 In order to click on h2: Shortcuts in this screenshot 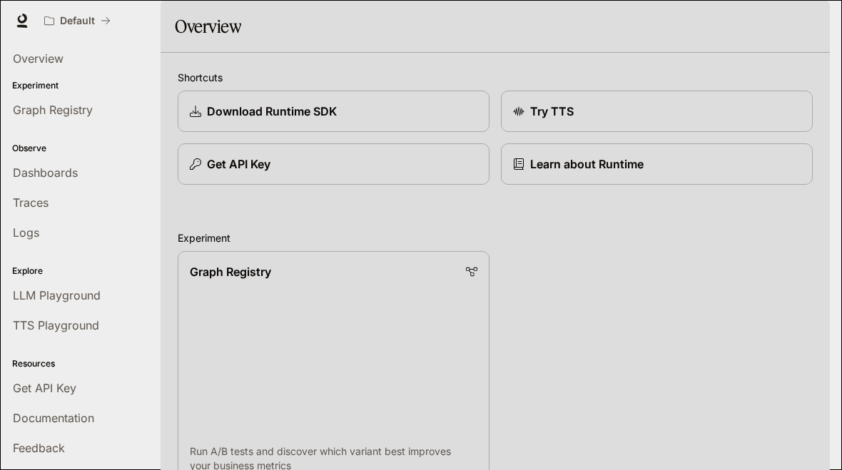, I will do `click(495, 77)`.